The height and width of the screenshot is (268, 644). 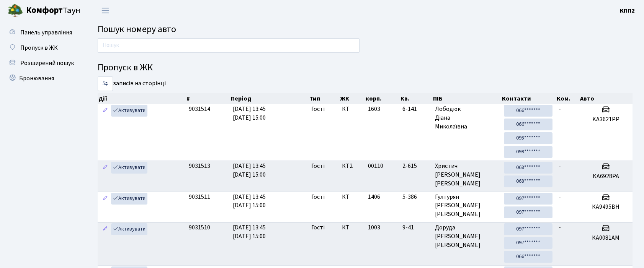 I want to click on span: 5-386, so click(x=415, y=197).